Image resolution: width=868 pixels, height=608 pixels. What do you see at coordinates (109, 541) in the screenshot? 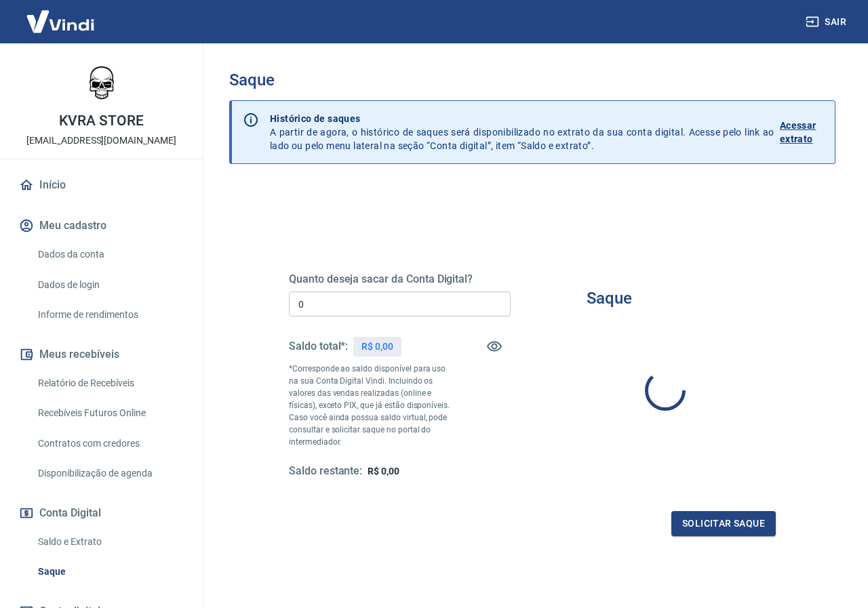
I see `a: Saldo e Extrato` at bounding box center [109, 541].